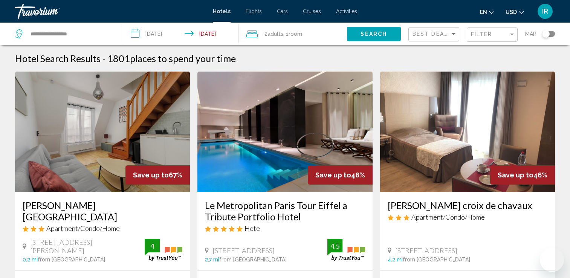  What do you see at coordinates (253, 228) in the screenshot?
I see `span: Hotel` at bounding box center [253, 228].